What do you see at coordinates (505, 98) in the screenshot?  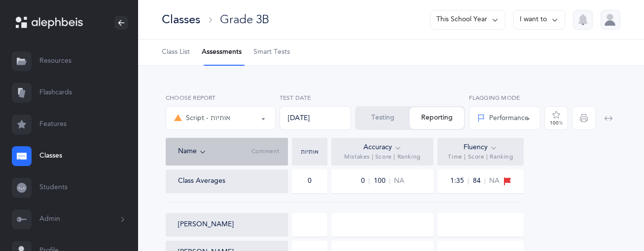 I see `label: Flagging Mode` at bounding box center [505, 98].